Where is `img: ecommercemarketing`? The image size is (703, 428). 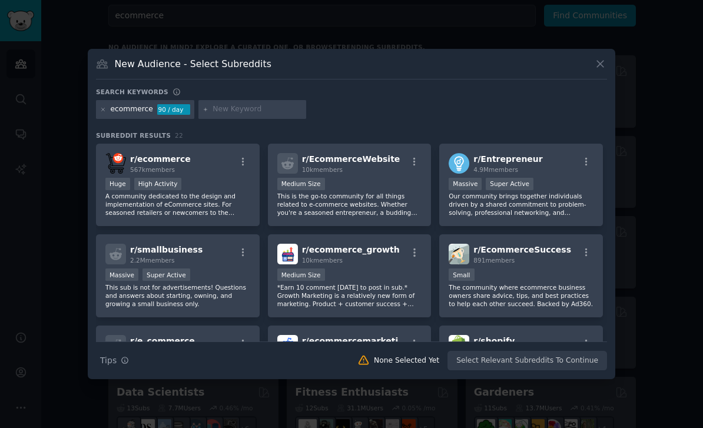
img: ecommercemarketing is located at coordinates (287, 345).